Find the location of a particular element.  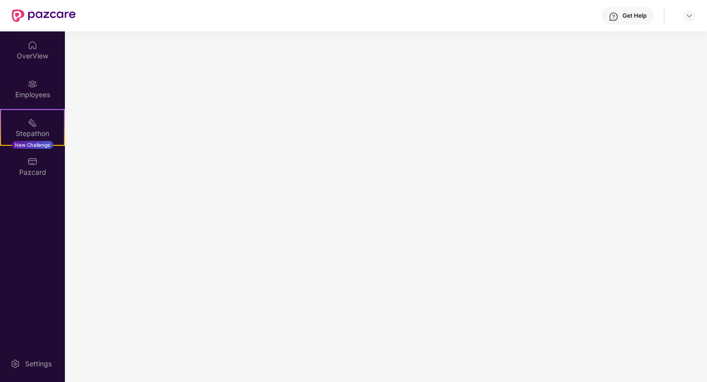

div: Stepathon is located at coordinates (32, 134).